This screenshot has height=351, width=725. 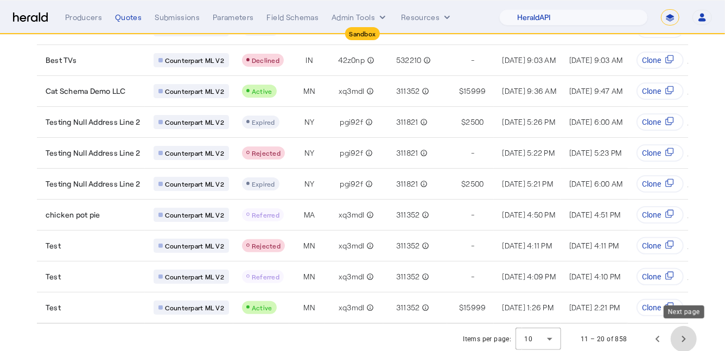 What do you see at coordinates (262, 308) in the screenshot?
I see `span: Active` at bounding box center [262, 308].